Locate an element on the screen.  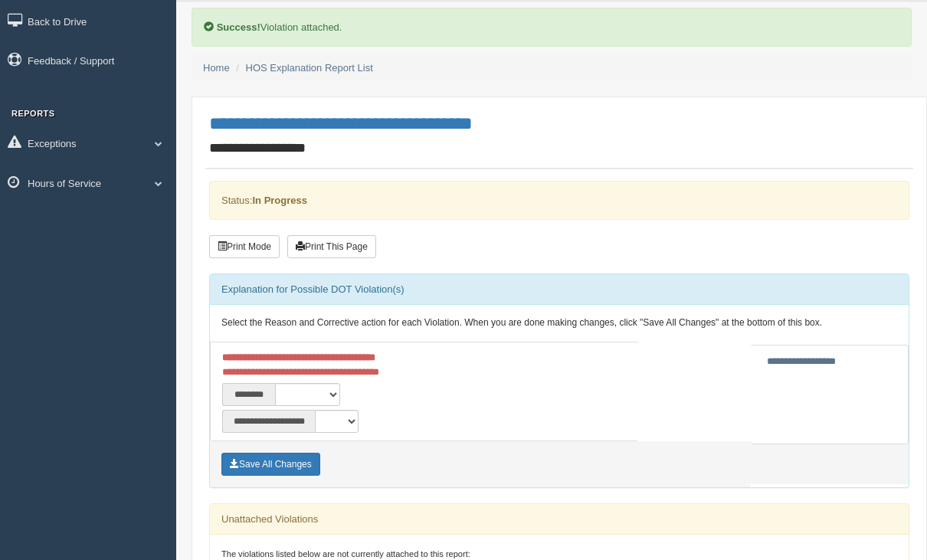
a: Home is located at coordinates (215, 68).